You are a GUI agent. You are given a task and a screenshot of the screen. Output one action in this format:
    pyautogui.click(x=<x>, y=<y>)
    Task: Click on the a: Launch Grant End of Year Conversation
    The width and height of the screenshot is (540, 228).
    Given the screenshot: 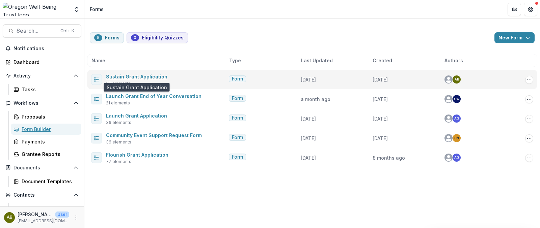 What is the action you would take?
    pyautogui.click(x=153, y=96)
    